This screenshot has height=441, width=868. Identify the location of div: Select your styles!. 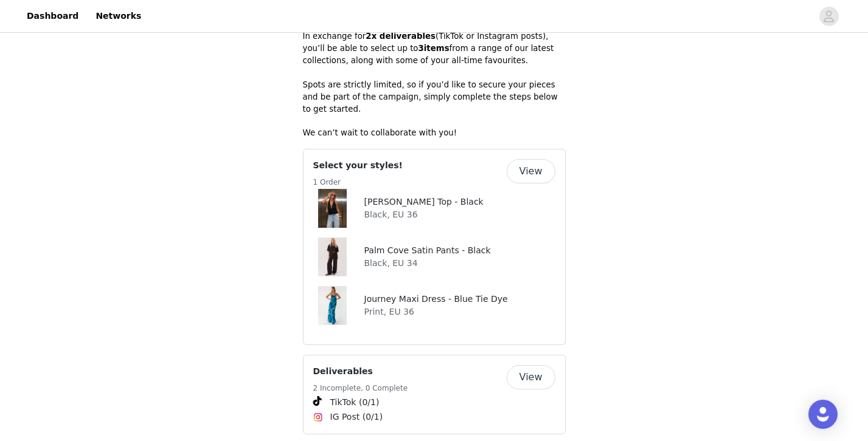
(434, 247).